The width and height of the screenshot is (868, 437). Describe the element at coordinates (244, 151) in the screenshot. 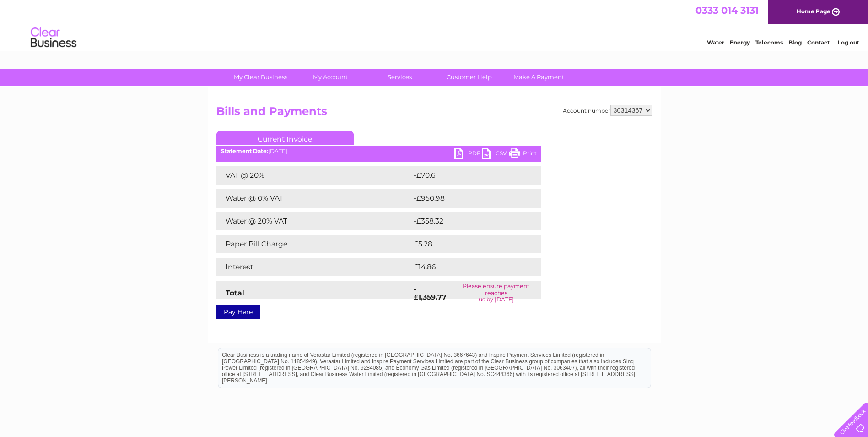

I see `b: Statement Date:` at that location.